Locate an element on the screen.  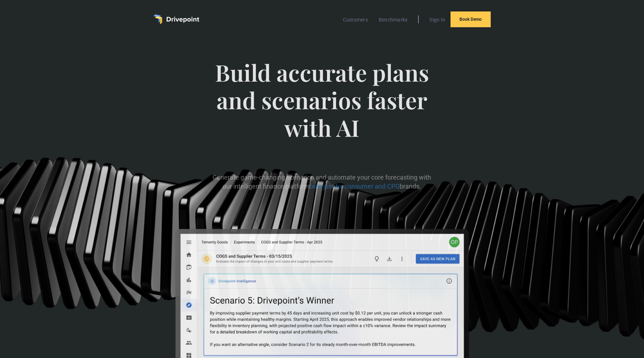
span: built just for consumer and CPG is located at coordinates (355, 186).